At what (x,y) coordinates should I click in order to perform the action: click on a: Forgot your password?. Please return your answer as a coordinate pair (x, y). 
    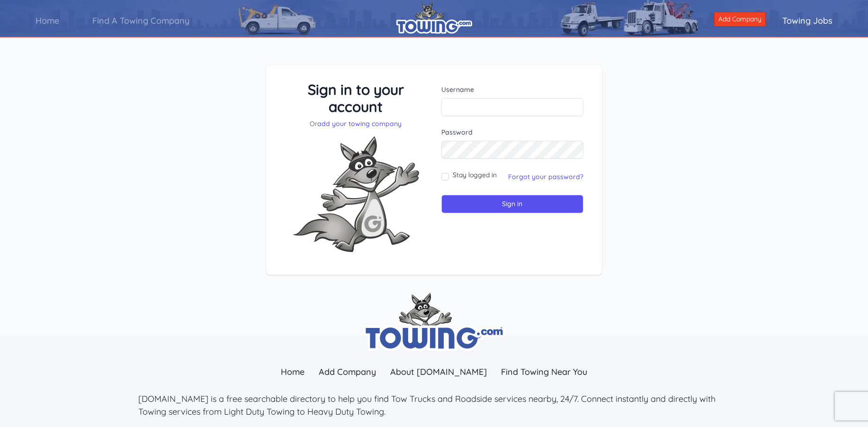
    Looking at the image, I should click on (545, 176).